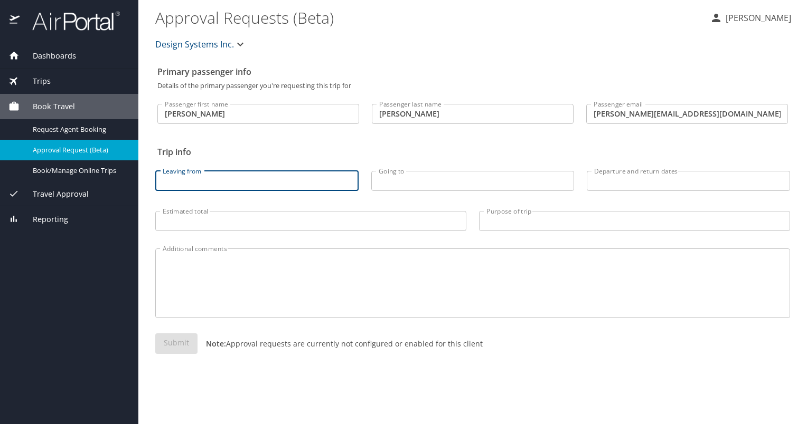 The image size is (807, 424). I want to click on p: Approval requests are currently not configured or enabled for this client, so click(340, 344).